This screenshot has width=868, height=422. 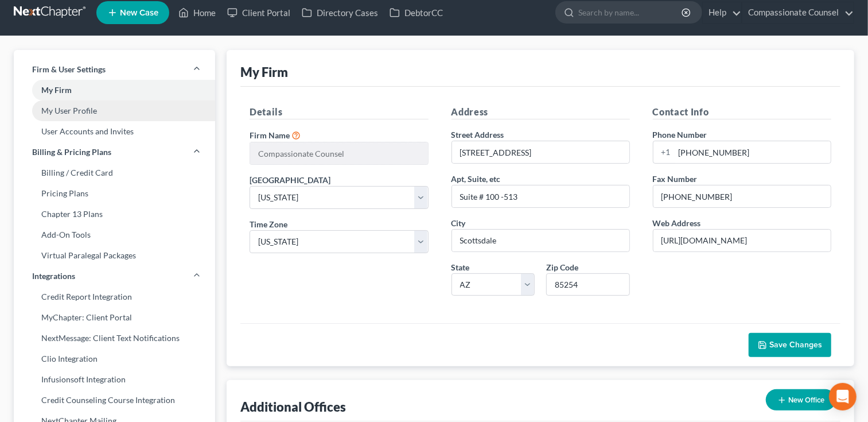 What do you see at coordinates (677, 222) in the screenshot?
I see `label: Web Address` at bounding box center [677, 222].